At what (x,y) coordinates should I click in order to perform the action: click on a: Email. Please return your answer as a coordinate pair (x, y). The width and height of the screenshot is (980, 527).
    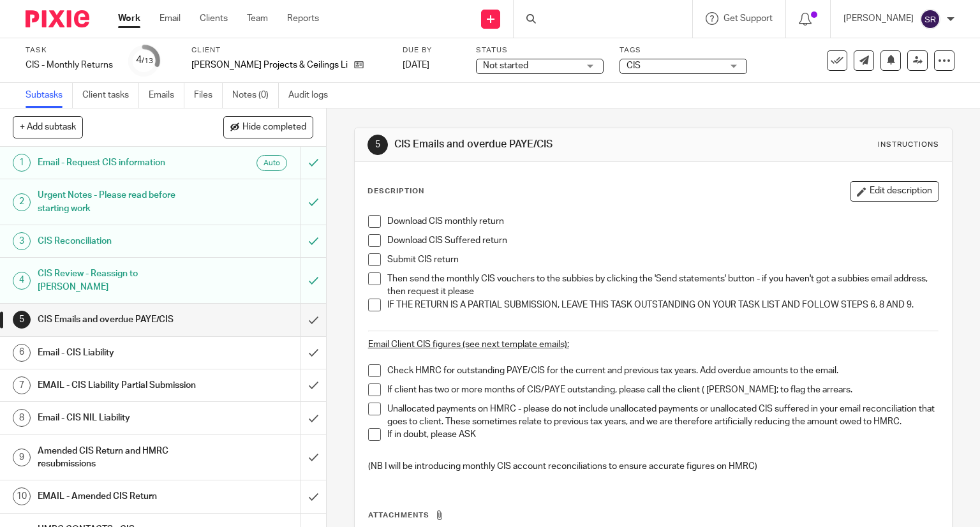
    Looking at the image, I should click on (170, 19).